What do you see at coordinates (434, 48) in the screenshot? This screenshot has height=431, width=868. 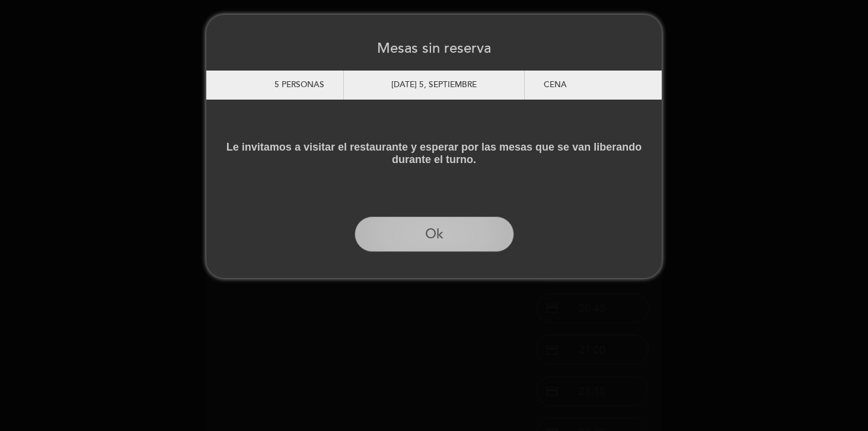 I see `h3: Mesas sin reserva` at bounding box center [434, 48].